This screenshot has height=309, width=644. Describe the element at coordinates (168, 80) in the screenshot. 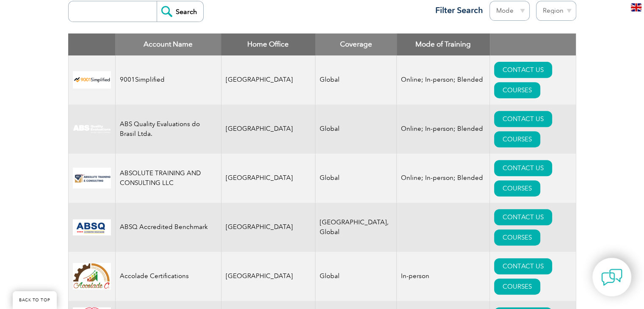

I see `td: 9001Simplified` at that location.